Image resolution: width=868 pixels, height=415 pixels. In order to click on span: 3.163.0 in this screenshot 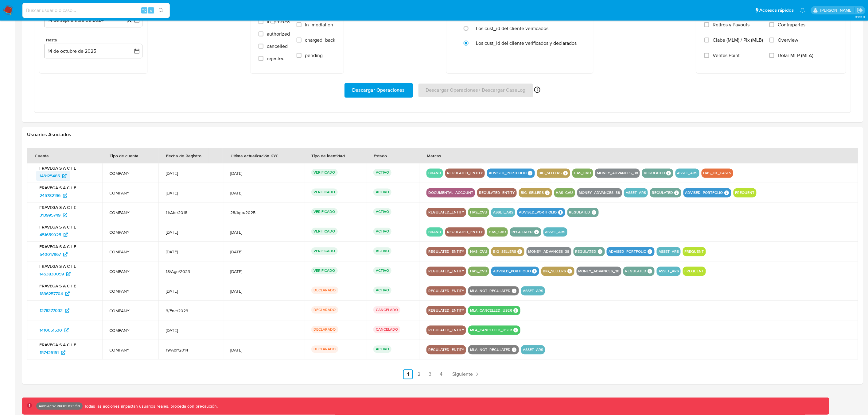, I will do `click(860, 17)`.